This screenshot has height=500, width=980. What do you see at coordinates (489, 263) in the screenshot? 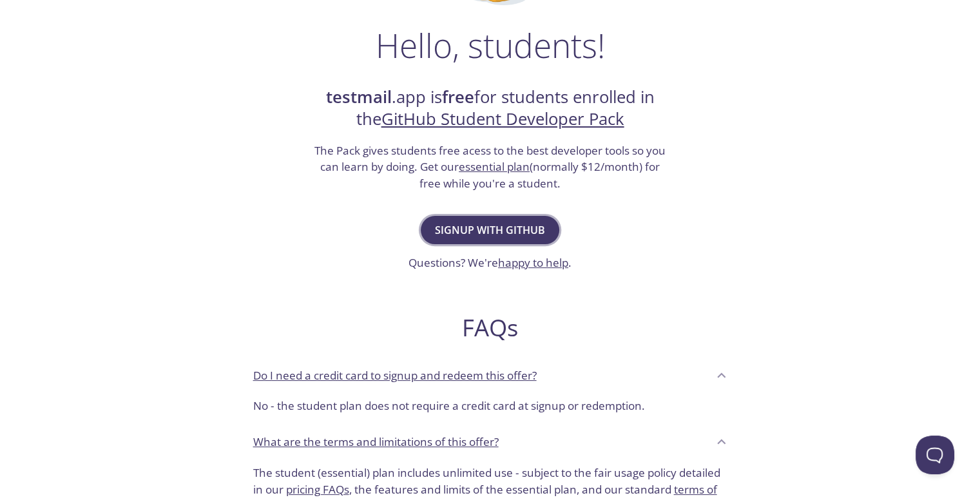
I see `h3: Questions? We're .` at bounding box center [489, 263].